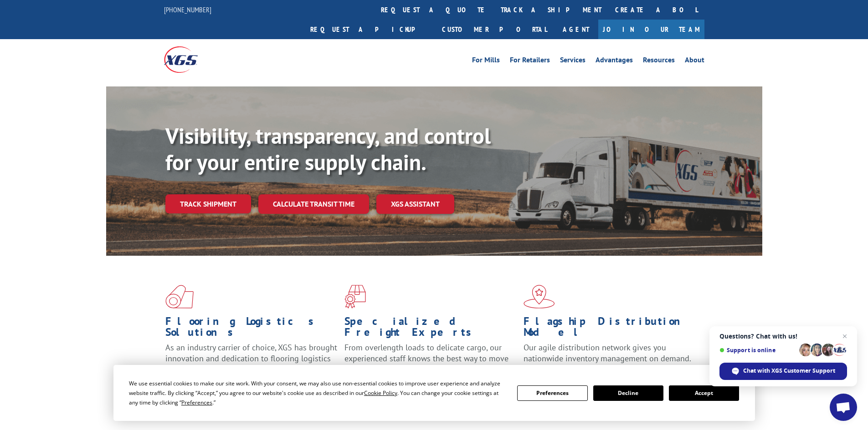  What do you see at coordinates (843, 407) in the screenshot?
I see `div: Open chat` at bounding box center [843, 407].